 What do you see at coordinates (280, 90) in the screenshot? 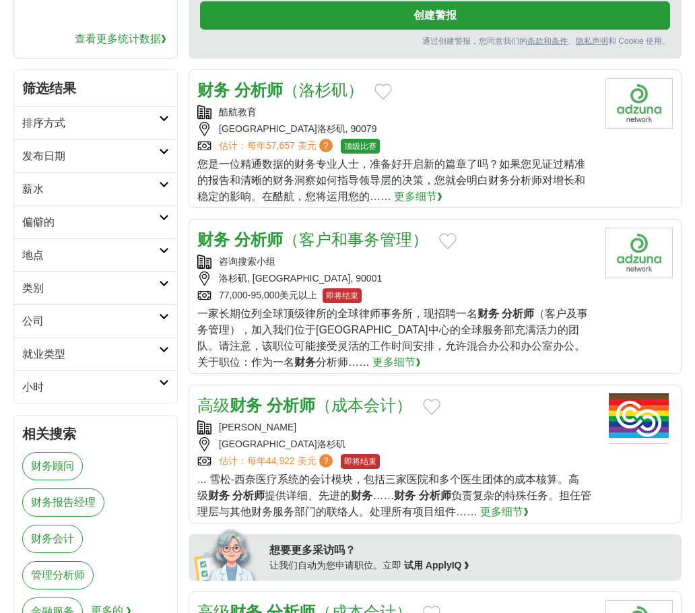
I see `a: 财务 分析师（洛杉矶）` at bounding box center [280, 90].